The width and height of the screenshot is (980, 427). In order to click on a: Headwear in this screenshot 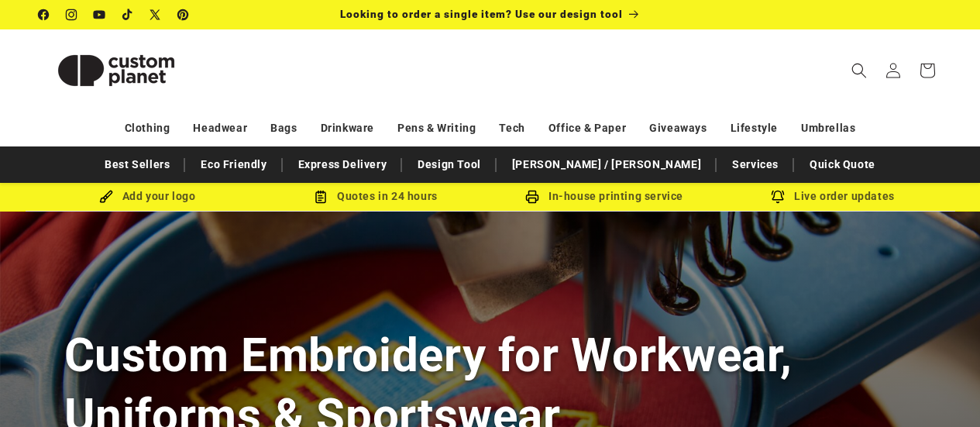, I will do `click(220, 128)`.